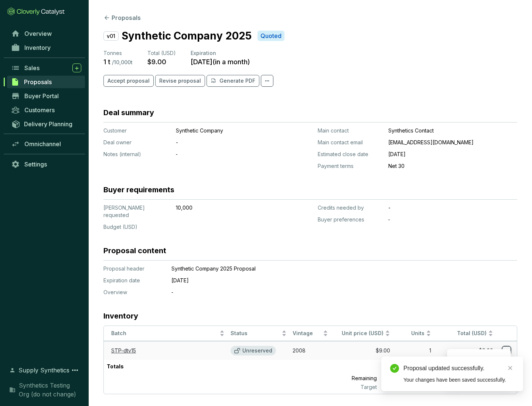 This screenshot has width=532, height=406. Describe the element at coordinates (255, 333) in the screenshot. I see `span: Status` at that location.